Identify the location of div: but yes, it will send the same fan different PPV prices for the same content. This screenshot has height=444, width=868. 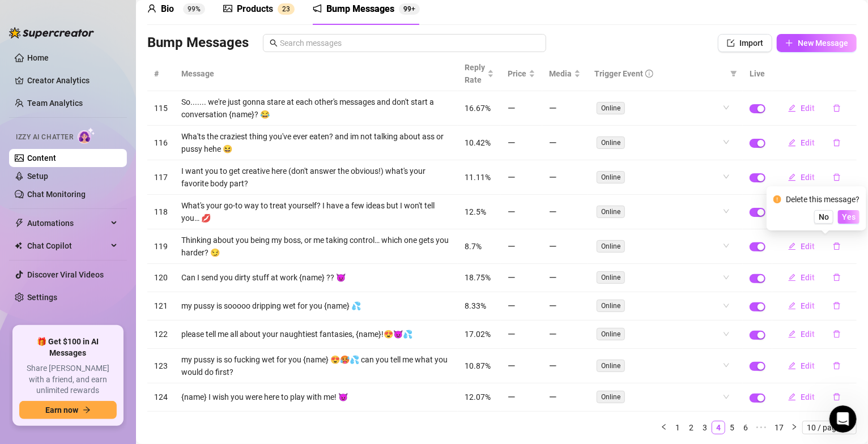
(129, 249).